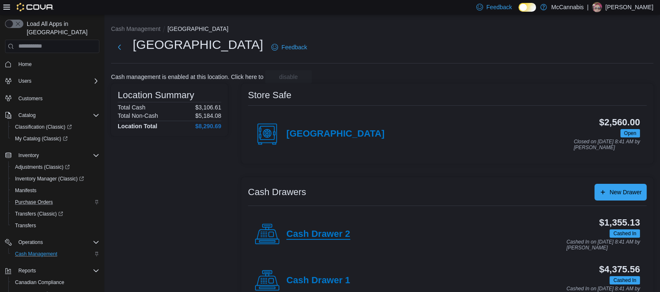  What do you see at coordinates (119, 47) in the screenshot?
I see `button: Next` at bounding box center [119, 47].